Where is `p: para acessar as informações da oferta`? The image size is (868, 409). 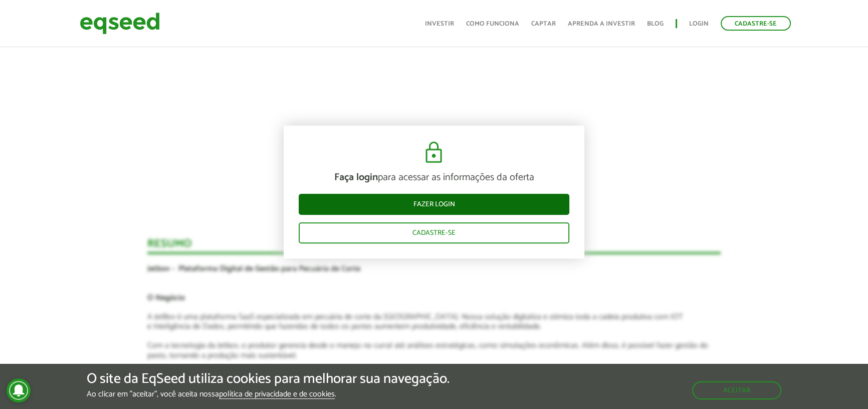 p: para acessar as informações da oferta is located at coordinates (434, 178).